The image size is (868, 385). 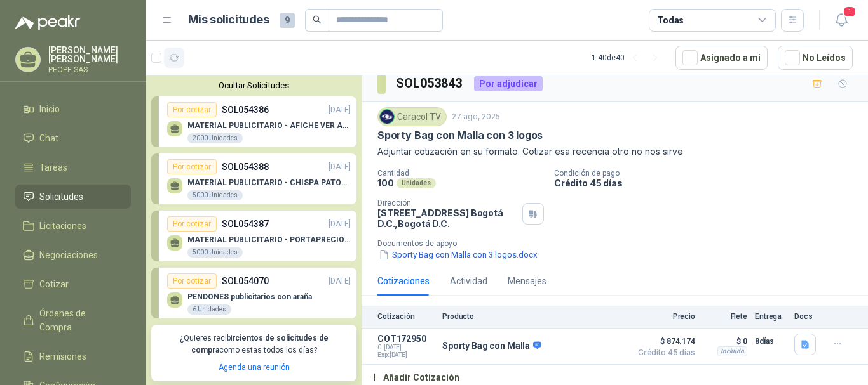 I want to click on div: Unidades, so click(x=416, y=183).